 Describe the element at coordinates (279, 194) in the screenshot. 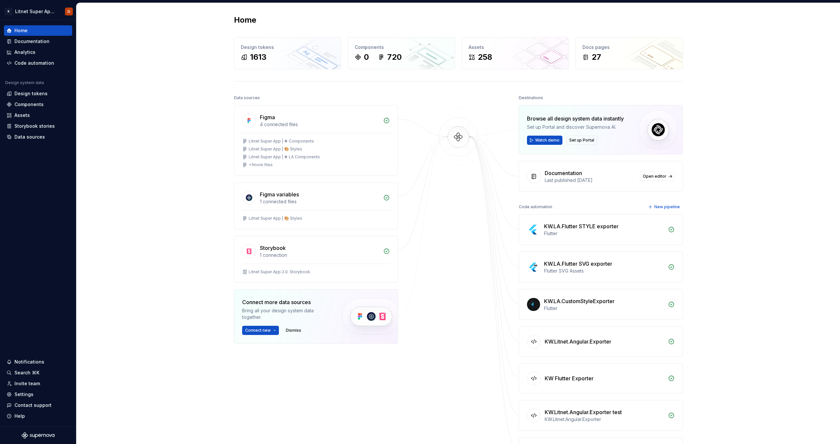

I see `div: Figma variables` at that location.